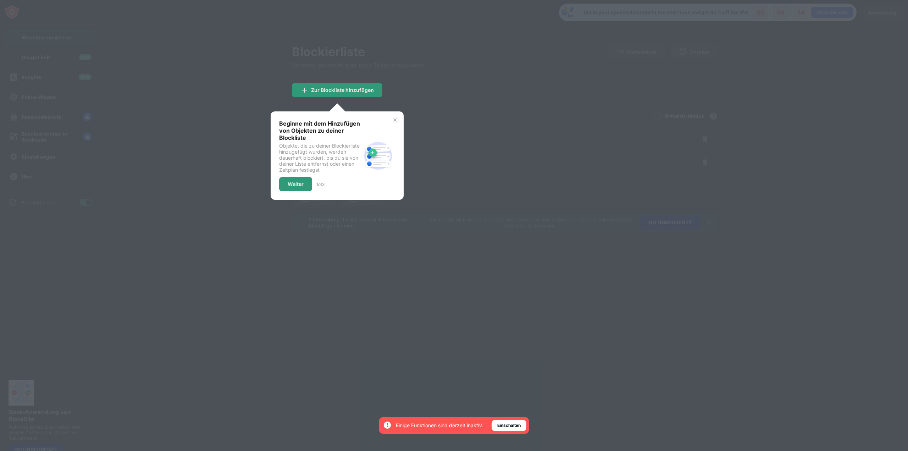 This screenshot has width=908, height=451. I want to click on img: x-button.svg, so click(395, 120).